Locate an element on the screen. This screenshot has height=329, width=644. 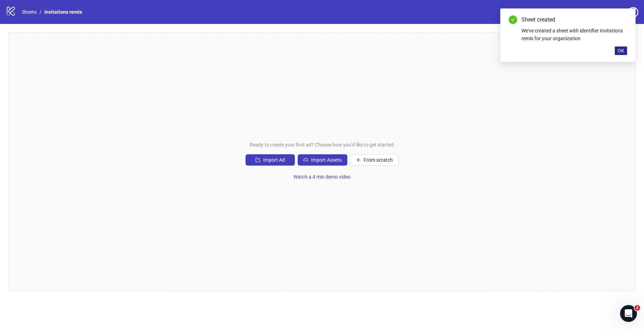
a: invitations remix is located at coordinates (63, 12).